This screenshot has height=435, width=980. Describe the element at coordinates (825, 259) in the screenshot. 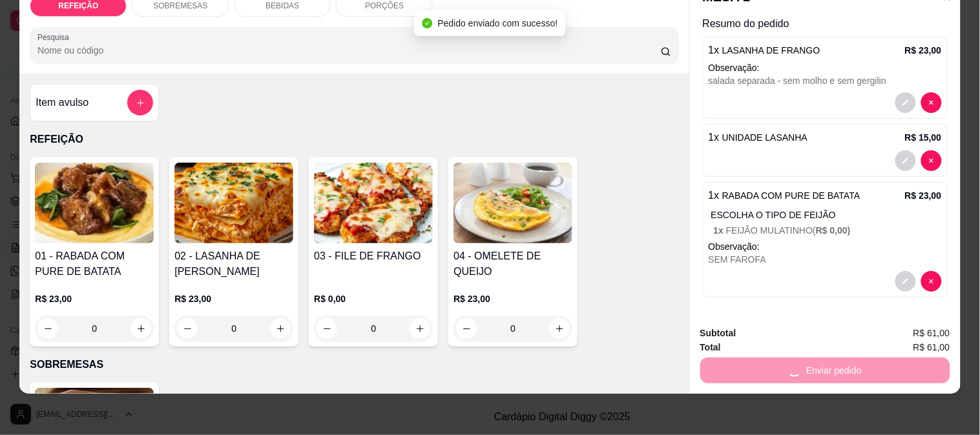

I see `div: SEM FAROFA` at that location.